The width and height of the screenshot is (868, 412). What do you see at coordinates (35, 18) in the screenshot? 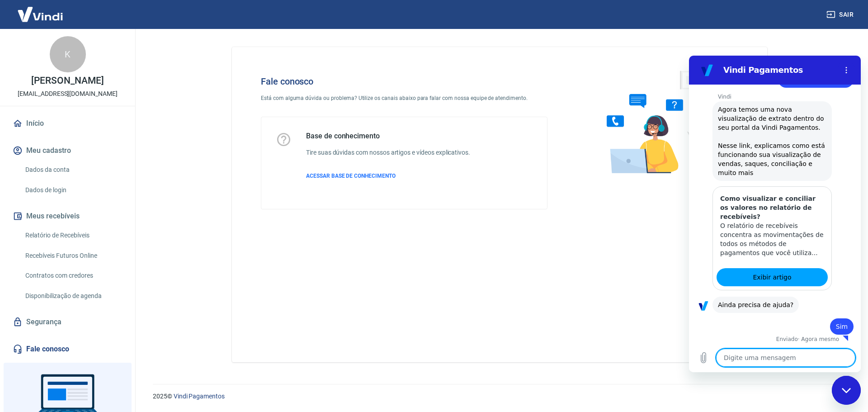
I see `div: v 4.0.25` at bounding box center [35, 18].